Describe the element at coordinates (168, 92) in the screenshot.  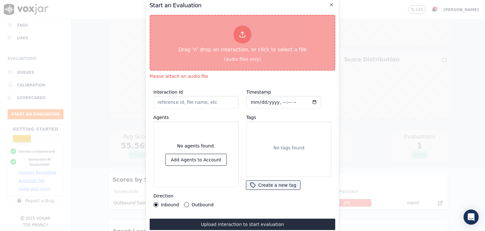
I see `label: Interaction Id` at that location.